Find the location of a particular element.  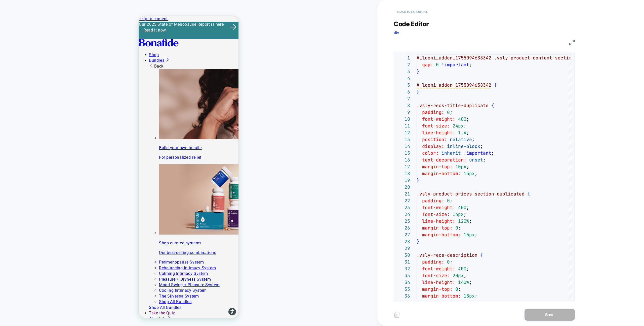

span: Code Editor is located at coordinates (411, 24).